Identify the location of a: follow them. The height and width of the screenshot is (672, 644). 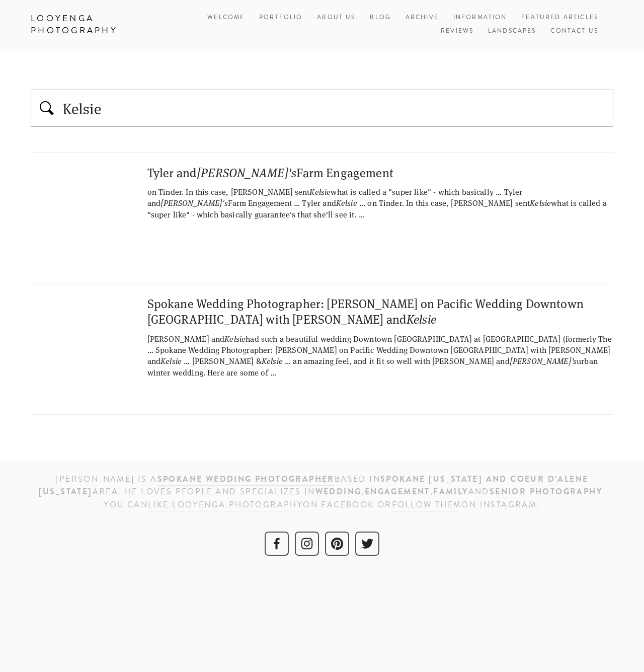
(427, 505).